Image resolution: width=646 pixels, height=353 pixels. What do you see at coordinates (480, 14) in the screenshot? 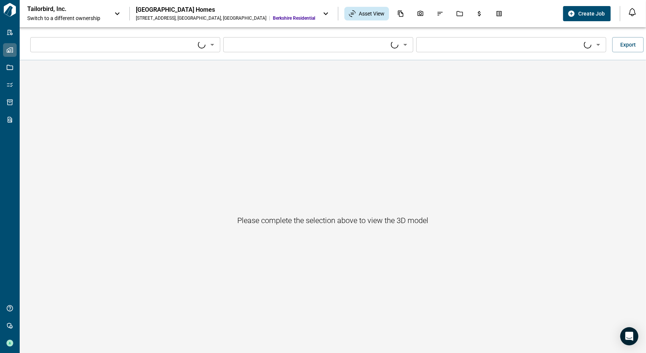
I see `div: Budgets` at bounding box center [480, 14].